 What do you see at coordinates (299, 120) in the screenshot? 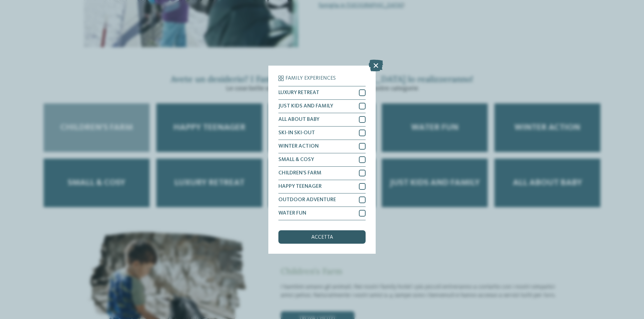
I see `span: ALL ABOUT BABY` at bounding box center [299, 120].